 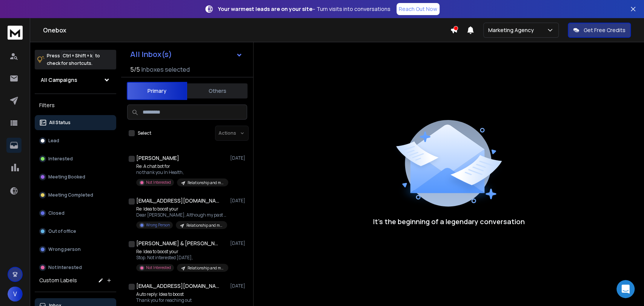 I want to click on button: Wrong person, so click(x=75, y=250).